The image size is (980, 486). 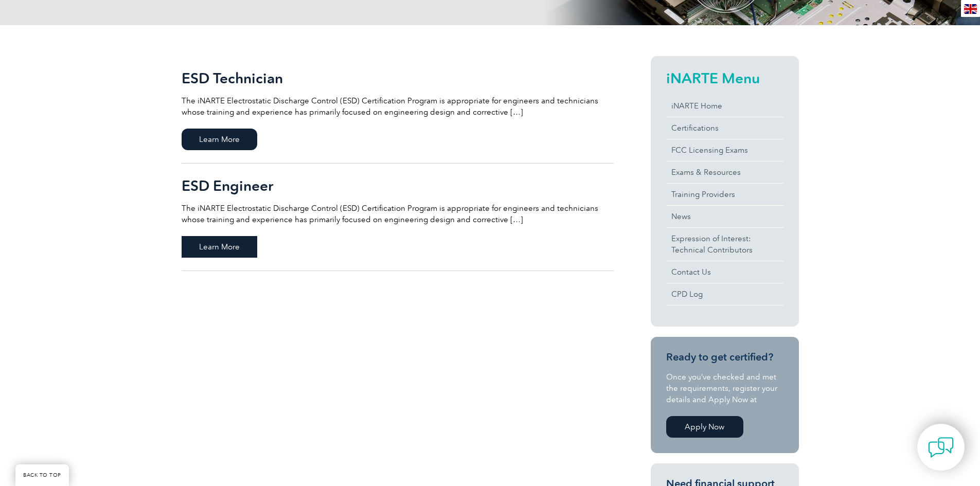 I want to click on h2: ESD Engineer, so click(x=398, y=186).